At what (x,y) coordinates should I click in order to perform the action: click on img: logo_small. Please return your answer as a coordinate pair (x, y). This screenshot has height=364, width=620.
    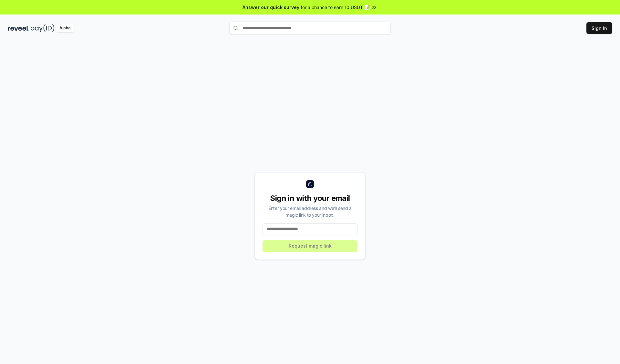
    Looking at the image, I should click on (310, 184).